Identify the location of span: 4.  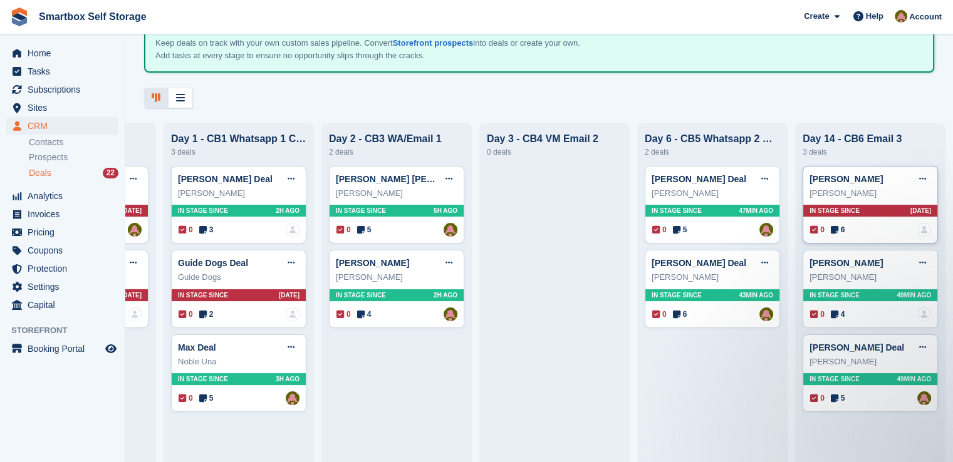
(838, 315).